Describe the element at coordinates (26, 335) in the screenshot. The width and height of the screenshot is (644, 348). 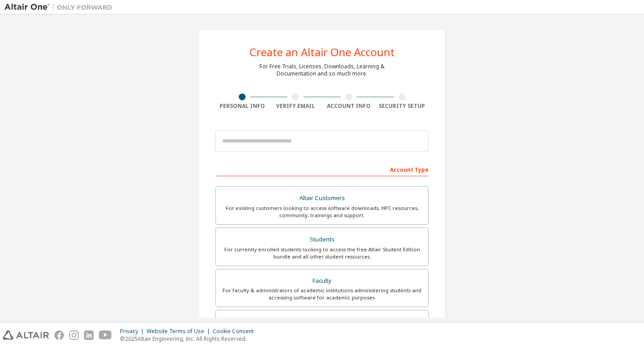
I see `img: altair_logo.svg` at that location.